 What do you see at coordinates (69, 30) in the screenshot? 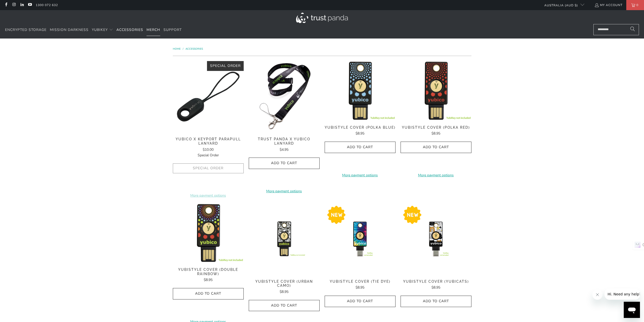
I see `span: Mission Darkness` at bounding box center [69, 30].